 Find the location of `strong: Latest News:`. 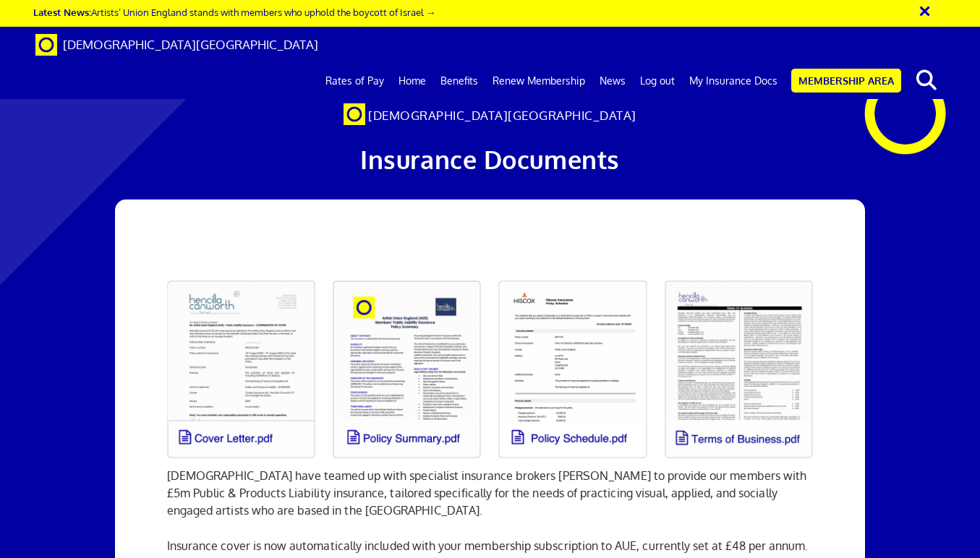

strong: Latest News: is located at coordinates (62, 12).